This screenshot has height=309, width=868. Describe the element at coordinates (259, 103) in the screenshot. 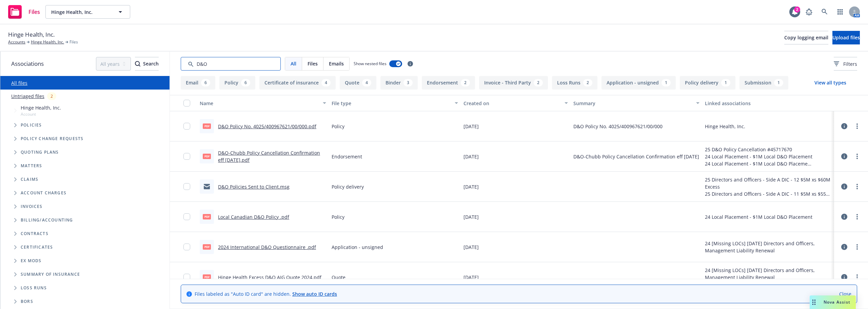

I see `div: Name` at that location.